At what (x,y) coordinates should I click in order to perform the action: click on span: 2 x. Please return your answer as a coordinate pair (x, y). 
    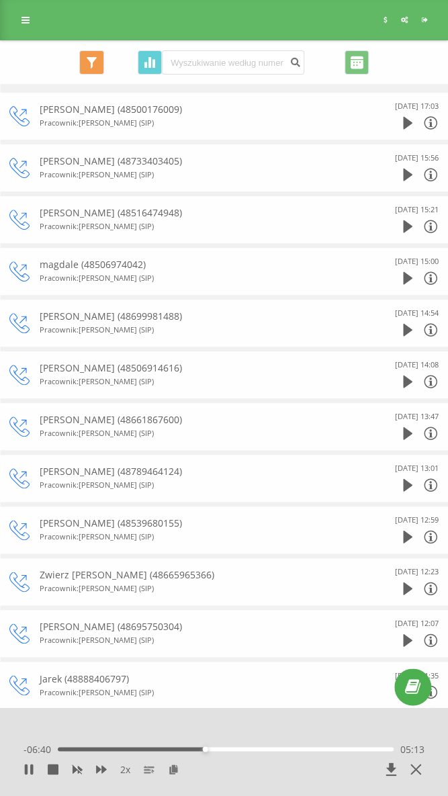
    Looking at the image, I should click on (125, 769).